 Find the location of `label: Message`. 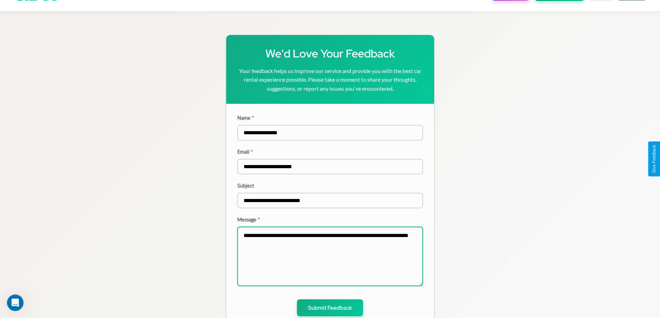

label: Message is located at coordinates (330, 220).